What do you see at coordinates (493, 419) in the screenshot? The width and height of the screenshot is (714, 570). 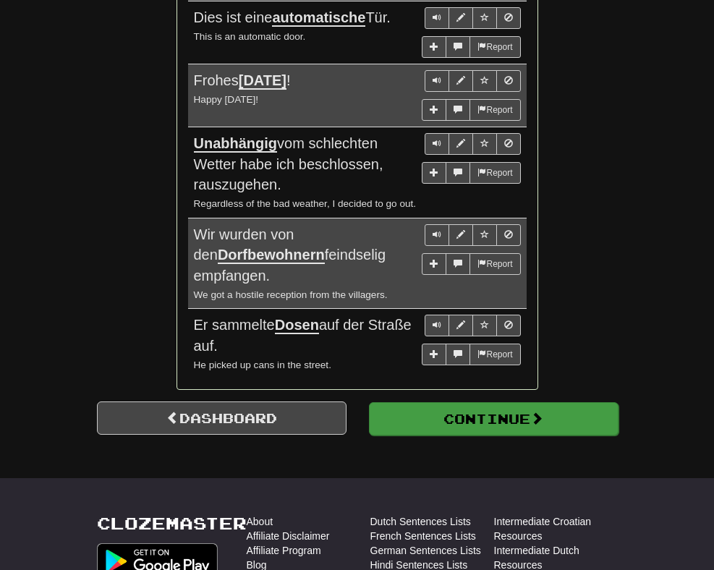 I see `button: Continue` at bounding box center [493, 419].